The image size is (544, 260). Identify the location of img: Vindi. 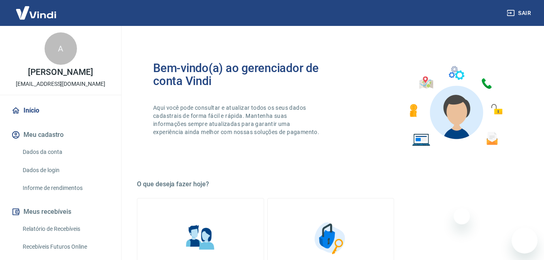
(36, 13).